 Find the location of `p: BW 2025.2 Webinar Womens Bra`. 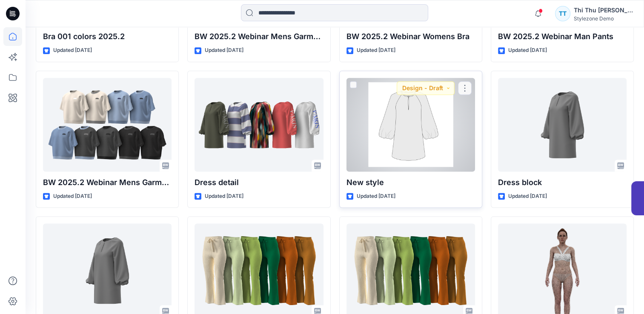

p: BW 2025.2 Webinar Womens Bra is located at coordinates (411, 37).